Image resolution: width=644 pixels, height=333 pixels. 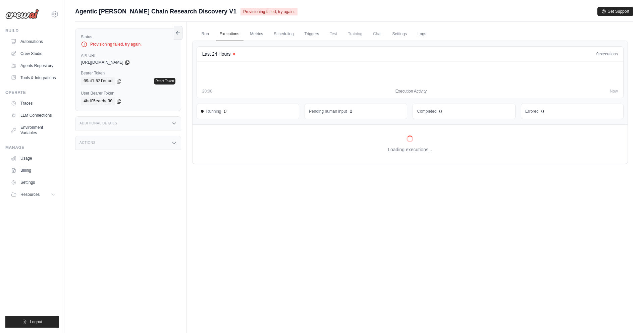 What do you see at coordinates (22, 14) in the screenshot?
I see `img: Logo` at bounding box center [22, 14].